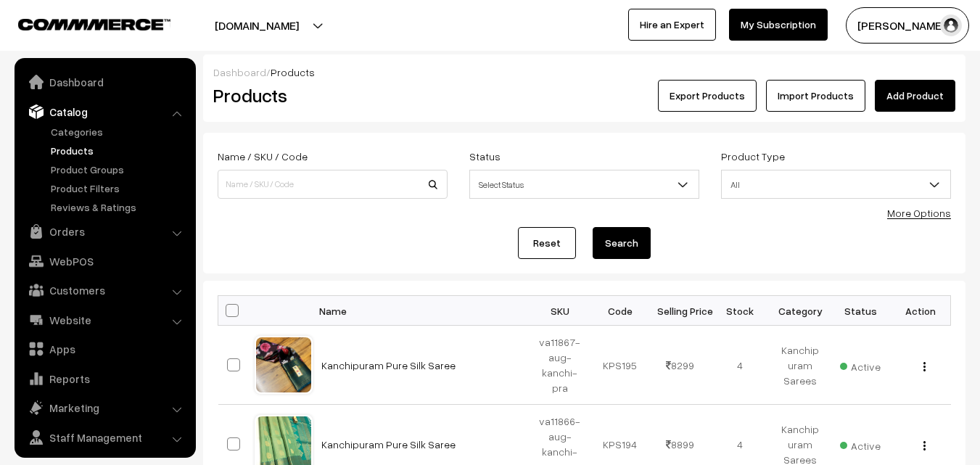 This screenshot has height=465, width=980. I want to click on label: Product Type, so click(753, 156).